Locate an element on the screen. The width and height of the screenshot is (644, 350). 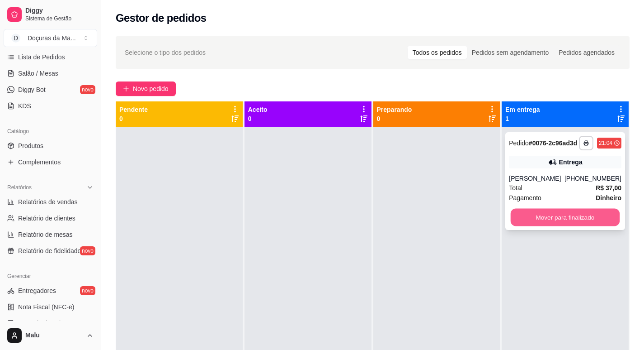
a: KDS is located at coordinates (50, 106).